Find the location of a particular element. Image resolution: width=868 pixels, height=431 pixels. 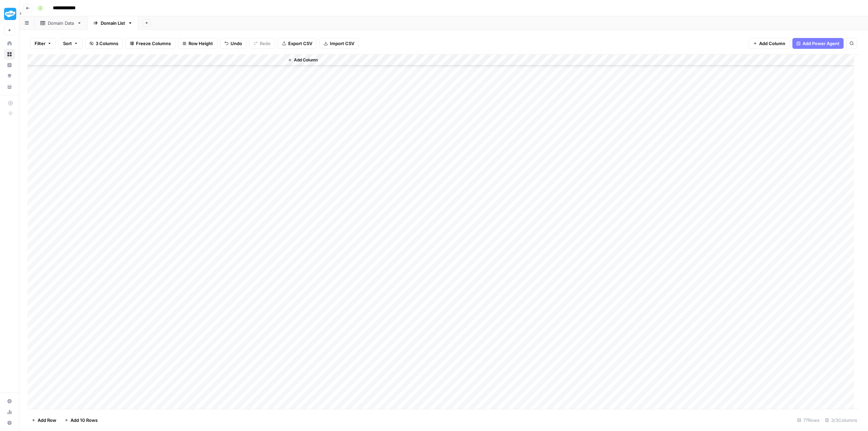

button: Freeze Columns is located at coordinates (150, 43).